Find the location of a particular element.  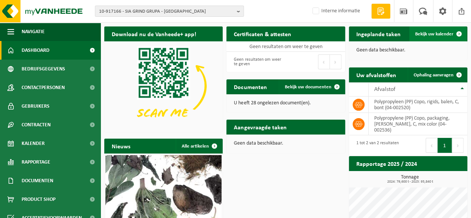

span: Afvalstof is located at coordinates (385, 89).